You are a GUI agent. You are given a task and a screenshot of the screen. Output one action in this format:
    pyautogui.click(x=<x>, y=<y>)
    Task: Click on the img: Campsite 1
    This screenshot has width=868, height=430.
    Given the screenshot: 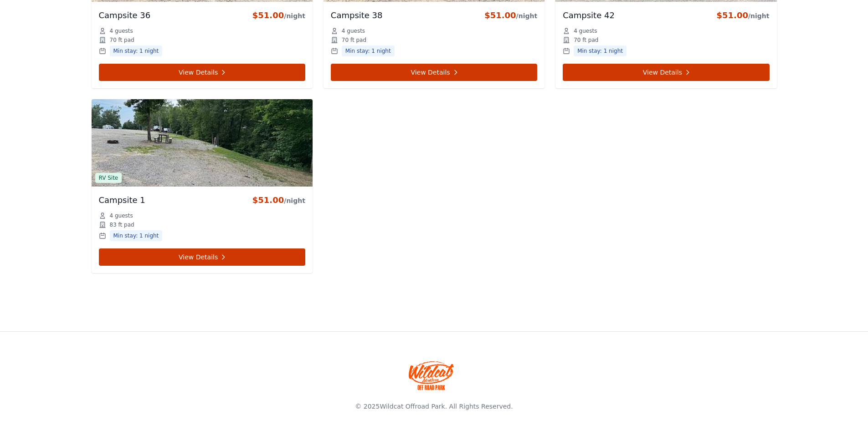 What is the action you would take?
    pyautogui.click(x=202, y=143)
    